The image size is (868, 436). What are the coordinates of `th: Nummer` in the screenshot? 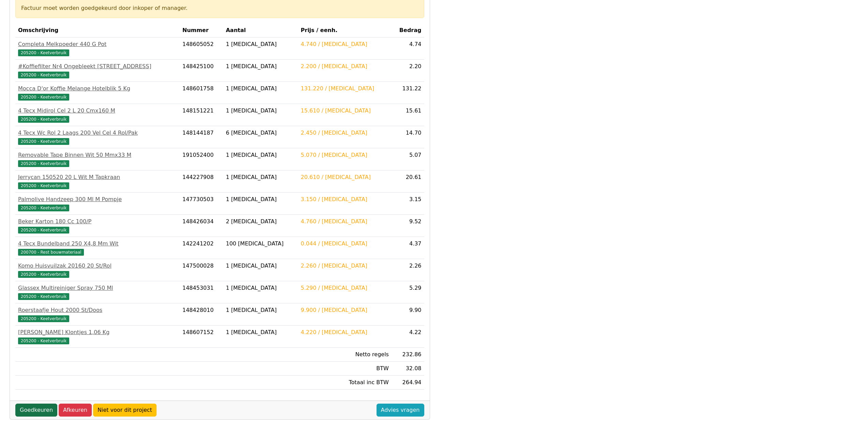 It's located at (202, 30).